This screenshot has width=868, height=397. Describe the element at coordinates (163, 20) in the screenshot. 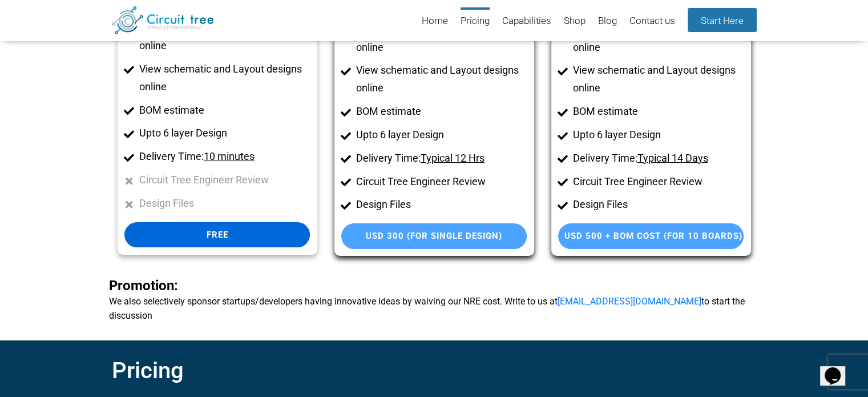

I see `img: Circuit Tree` at that location.